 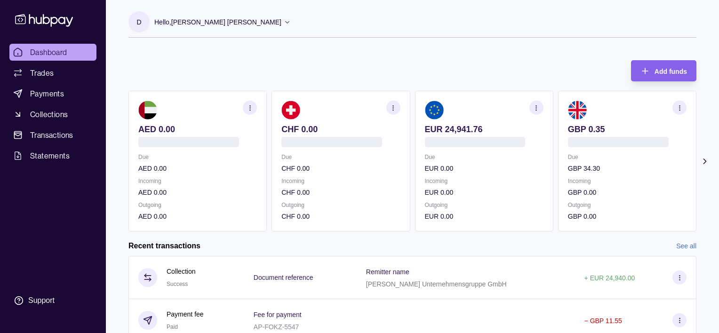 I want to click on h2: Recent transactions, so click(x=164, y=246).